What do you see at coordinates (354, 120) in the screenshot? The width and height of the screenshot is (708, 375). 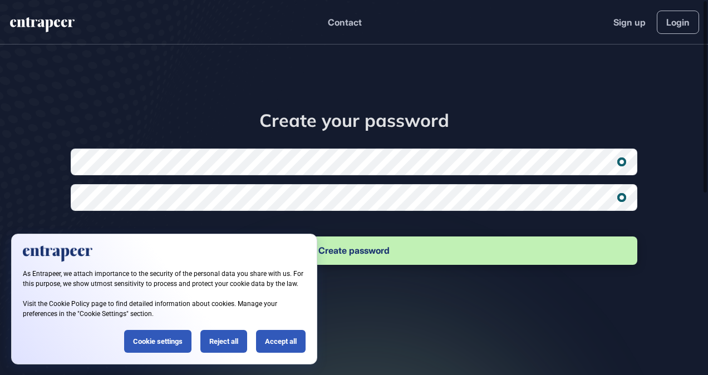 I see `h1: Create your password` at bounding box center [354, 120].